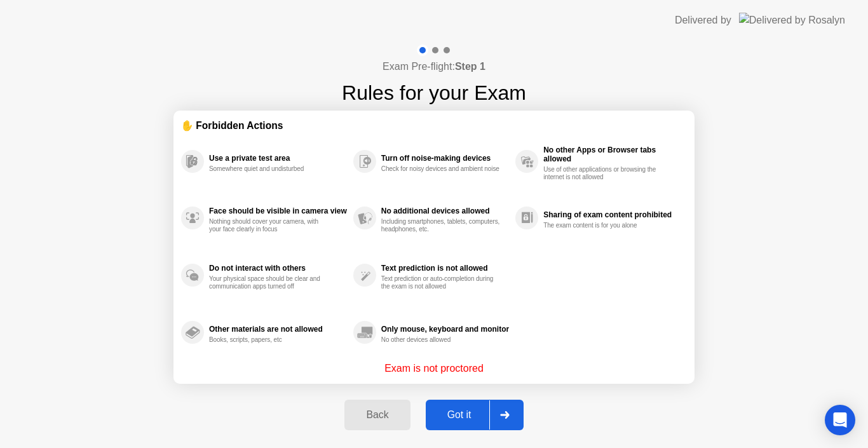  Describe the element at coordinates (445, 158) in the screenshot. I see `div: Turn off noise-making devices` at that location.